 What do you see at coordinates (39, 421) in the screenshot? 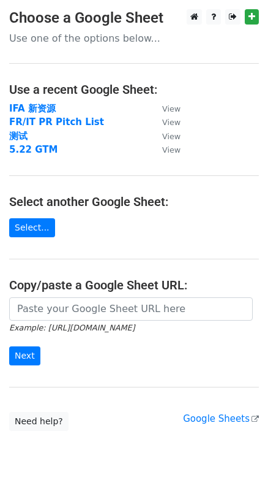
I see `a: Need help?` at bounding box center [39, 421].